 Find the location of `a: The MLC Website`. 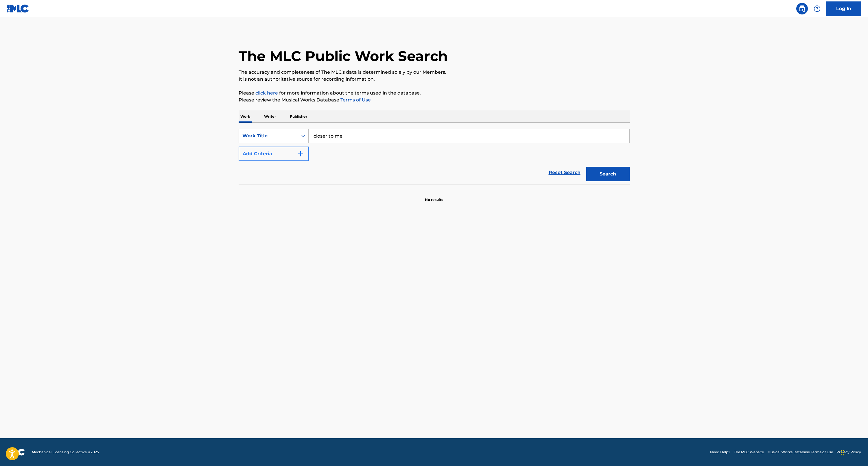

a: The MLC Website is located at coordinates (749, 452).